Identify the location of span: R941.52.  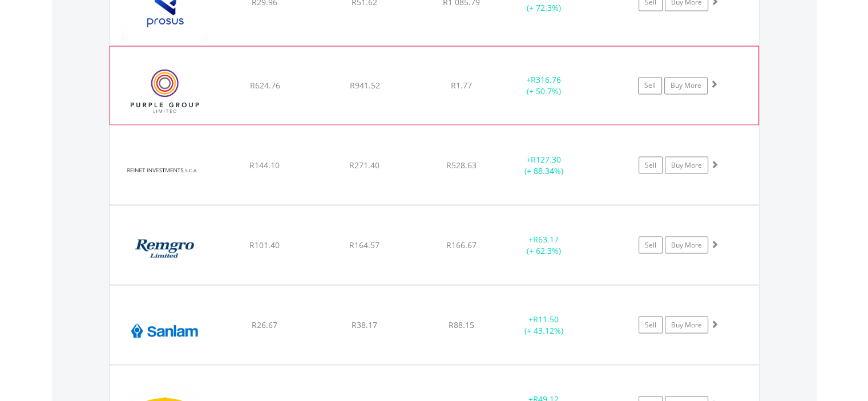
(364, 85).